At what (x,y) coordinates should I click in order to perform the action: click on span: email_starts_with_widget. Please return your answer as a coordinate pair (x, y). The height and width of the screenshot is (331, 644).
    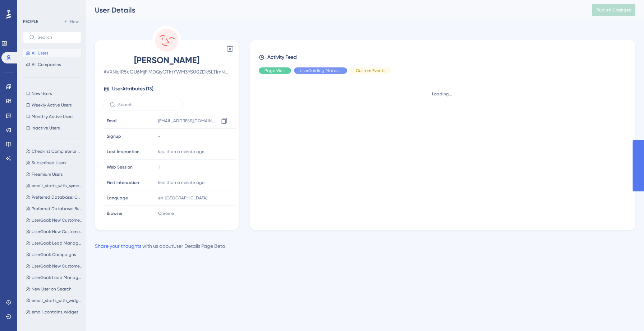
    Looking at the image, I should click on (57, 301).